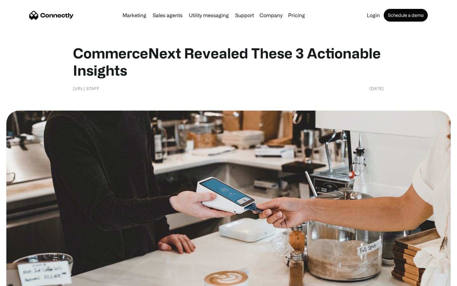 The height and width of the screenshot is (286, 457). What do you see at coordinates (297, 15) in the screenshot?
I see `a: Pricing` at bounding box center [297, 15].